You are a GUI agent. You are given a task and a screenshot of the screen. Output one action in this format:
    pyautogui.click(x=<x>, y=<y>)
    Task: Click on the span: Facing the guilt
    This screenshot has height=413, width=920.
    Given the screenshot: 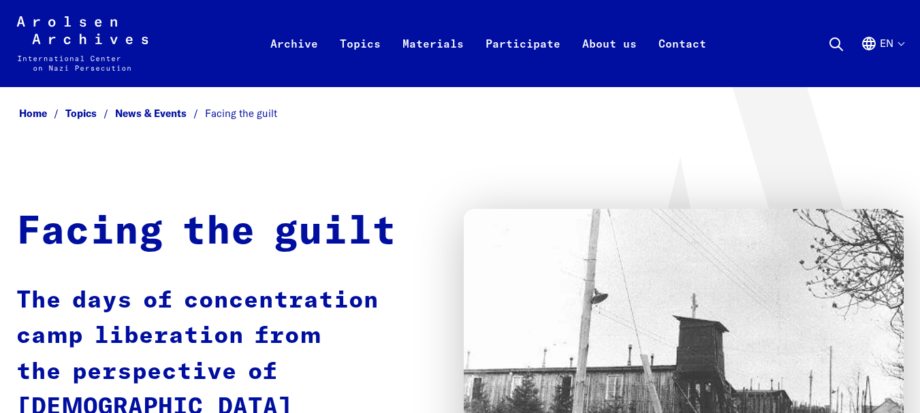 What is the action you would take?
    pyautogui.click(x=241, y=113)
    